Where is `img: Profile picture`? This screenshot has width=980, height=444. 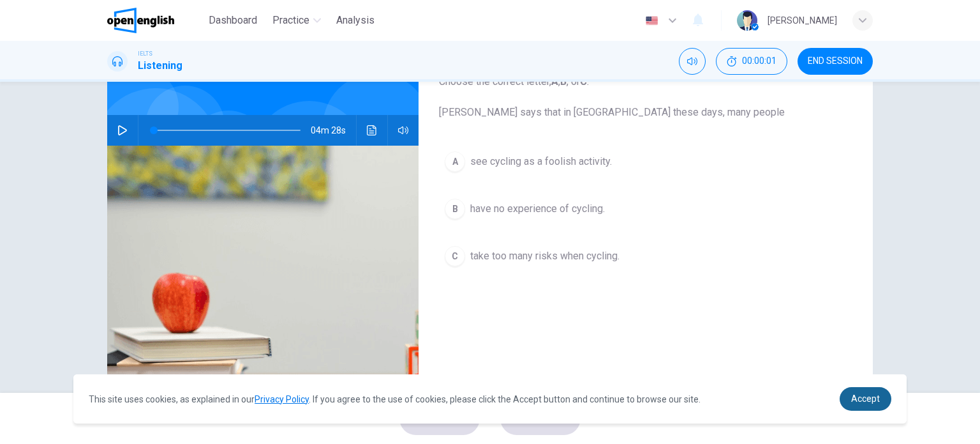 img: Profile picture is located at coordinates (747, 21).